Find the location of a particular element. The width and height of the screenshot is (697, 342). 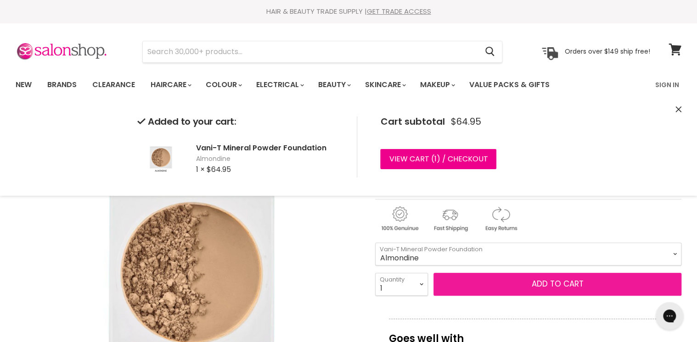

h2: Vani-T Mineral Powder Foundation is located at coordinates (269, 148).